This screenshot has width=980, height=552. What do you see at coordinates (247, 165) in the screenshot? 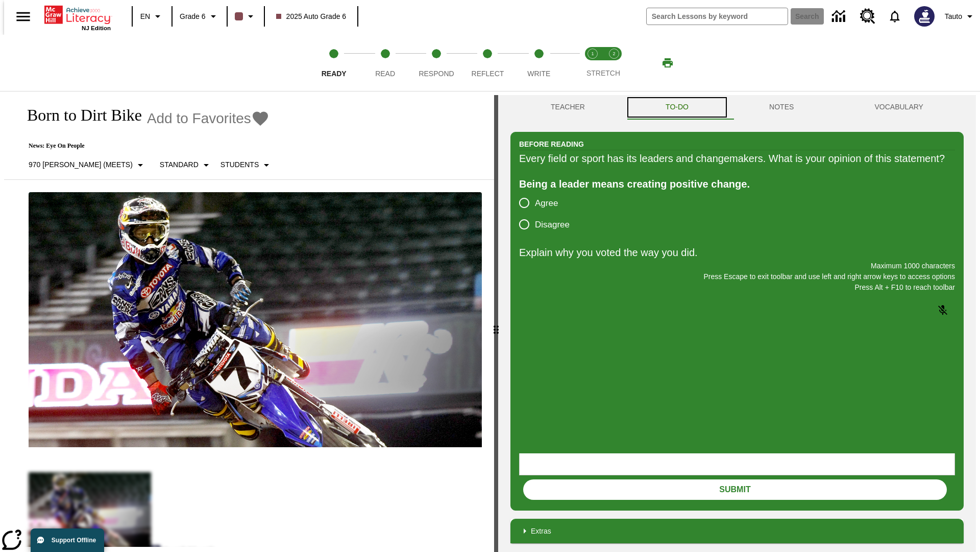
I see `button: Select Student` at bounding box center [247, 165].